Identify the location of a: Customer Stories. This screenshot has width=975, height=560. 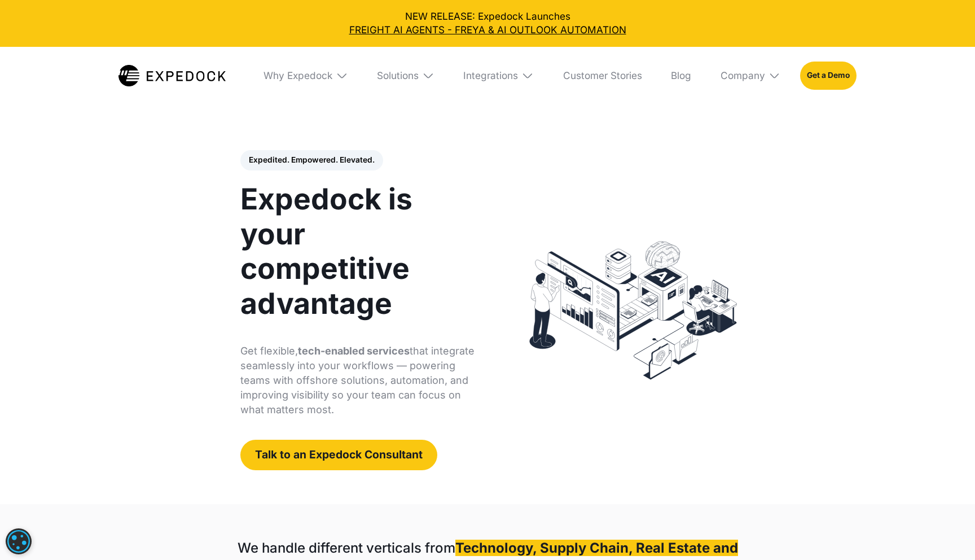
(602, 75).